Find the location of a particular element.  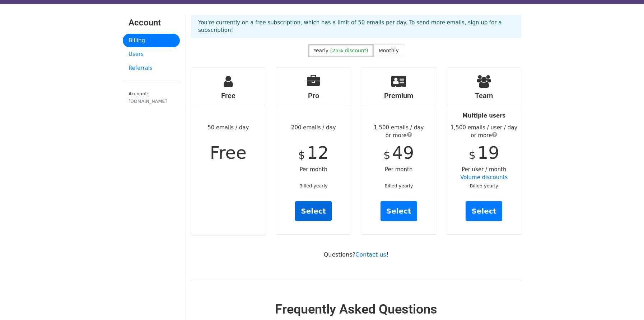

p: You're currently on a free subscription, which has a limit of 50 emails per day. To send more ema... is located at coordinates (356, 26).